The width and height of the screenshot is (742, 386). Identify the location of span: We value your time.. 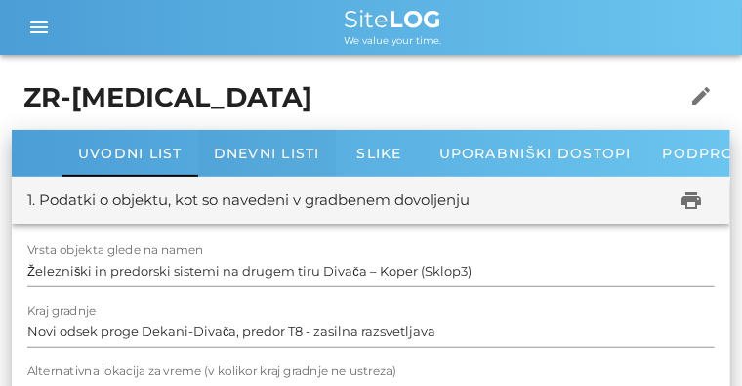
(393, 40).